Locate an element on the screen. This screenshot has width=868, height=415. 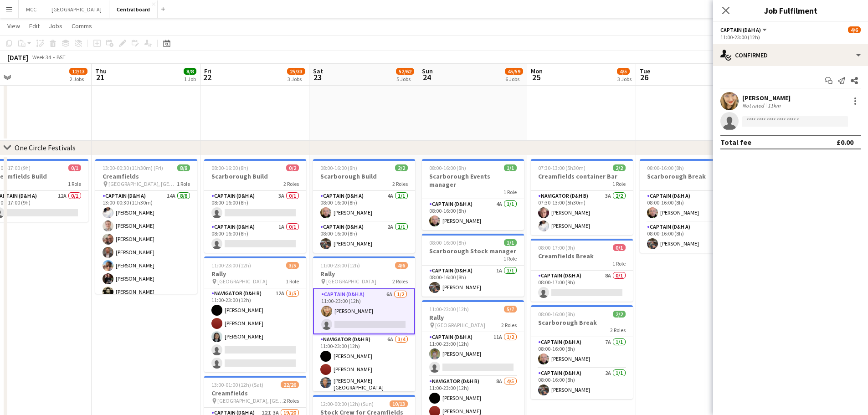
div: 1 Job is located at coordinates (190, 79).